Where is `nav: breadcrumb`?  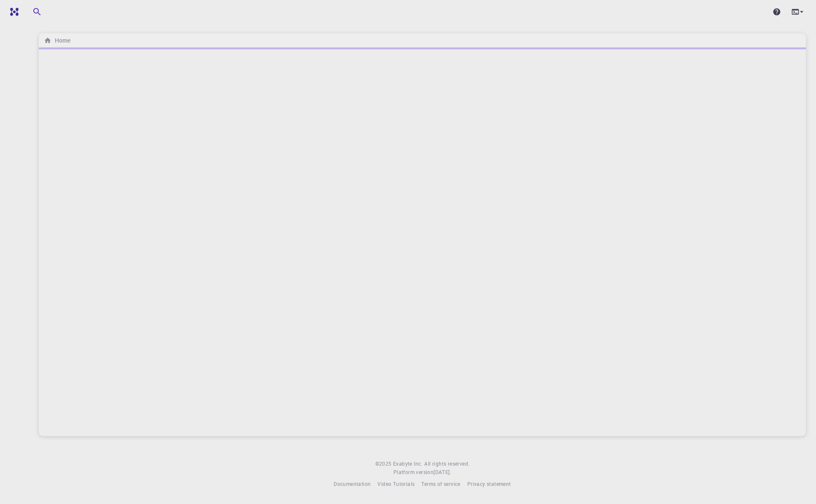 nav: breadcrumb is located at coordinates (57, 40).